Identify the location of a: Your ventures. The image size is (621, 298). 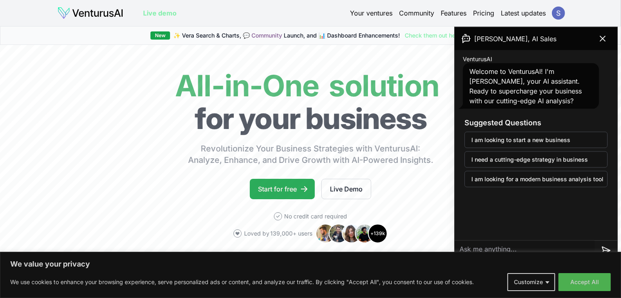
(372, 13).